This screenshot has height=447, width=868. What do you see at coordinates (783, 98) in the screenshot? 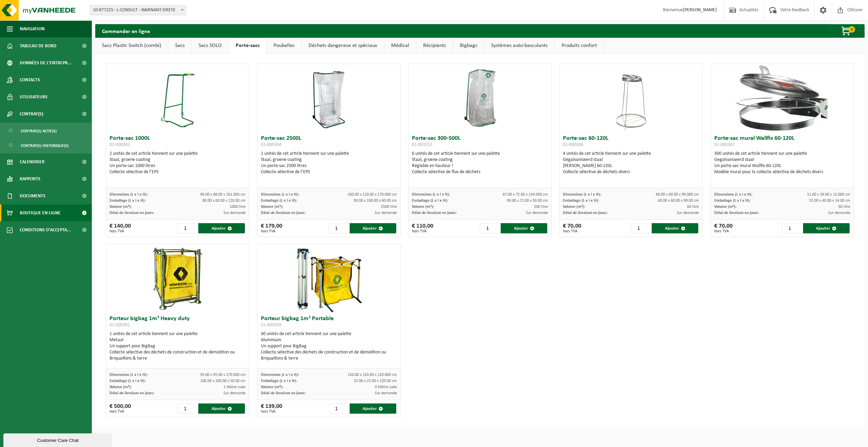
I see `img: 01-000307` at bounding box center [783, 98].